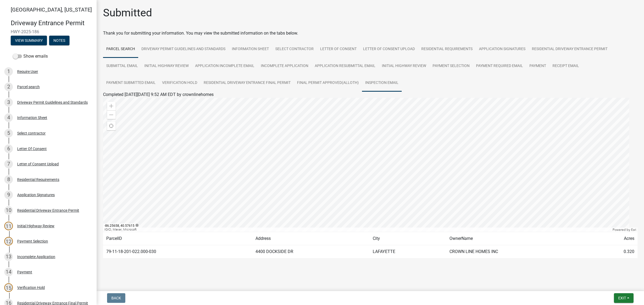  What do you see at coordinates (250, 49) in the screenshot?
I see `a: Information Sheet` at bounding box center [250, 49].